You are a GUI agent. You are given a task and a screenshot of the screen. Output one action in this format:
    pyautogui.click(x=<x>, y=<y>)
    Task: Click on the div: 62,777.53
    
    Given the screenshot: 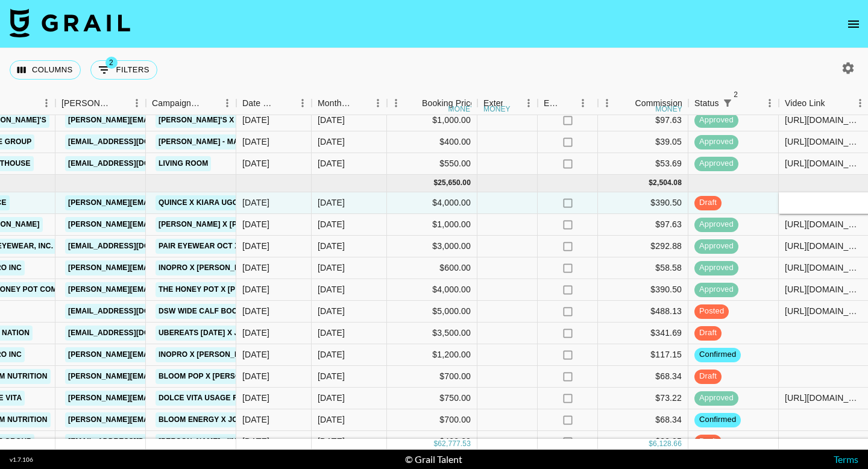 What is the action you would take?
    pyautogui.click(x=454, y=444)
    